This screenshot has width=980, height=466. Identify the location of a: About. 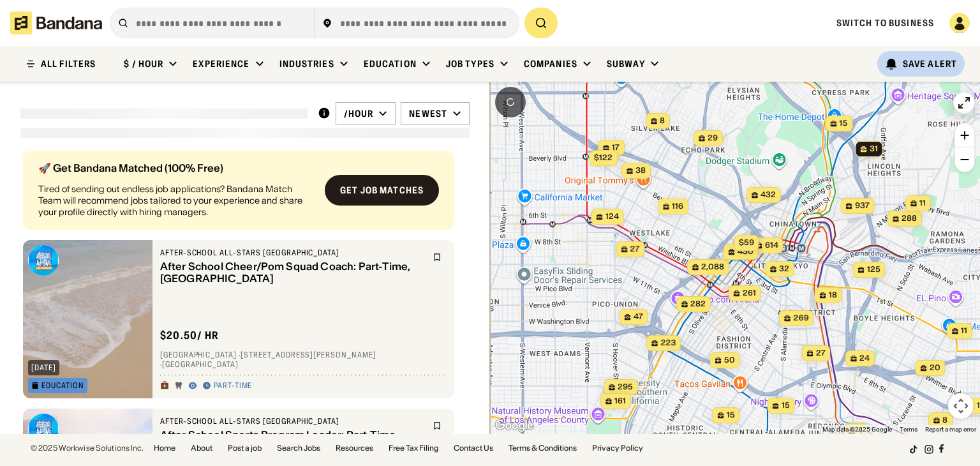
(202, 448).